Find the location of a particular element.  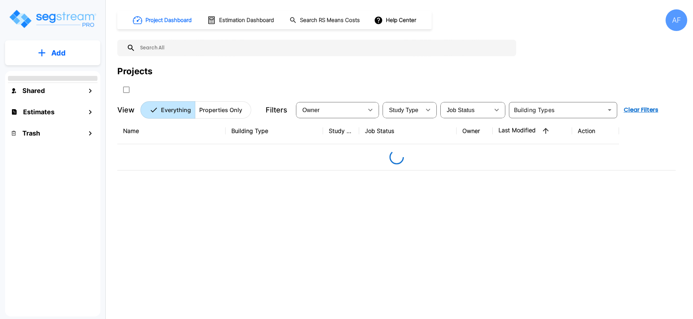

div: Projects is located at coordinates (135, 71).